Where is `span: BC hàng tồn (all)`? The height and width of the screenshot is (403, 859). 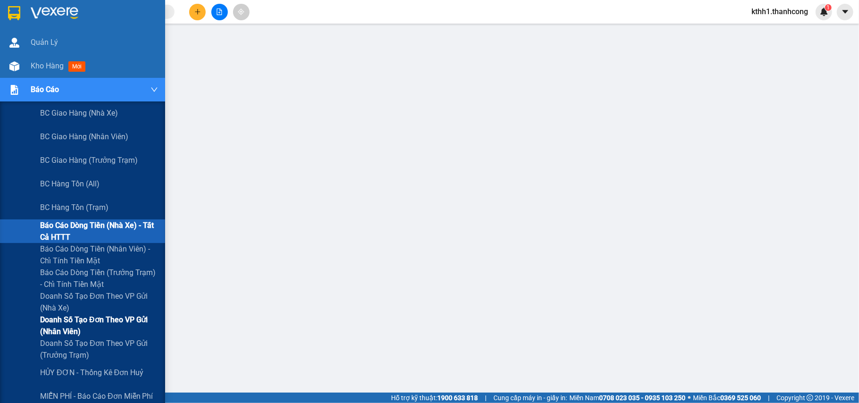 span: BC hàng tồn (all) is located at coordinates (70, 183).